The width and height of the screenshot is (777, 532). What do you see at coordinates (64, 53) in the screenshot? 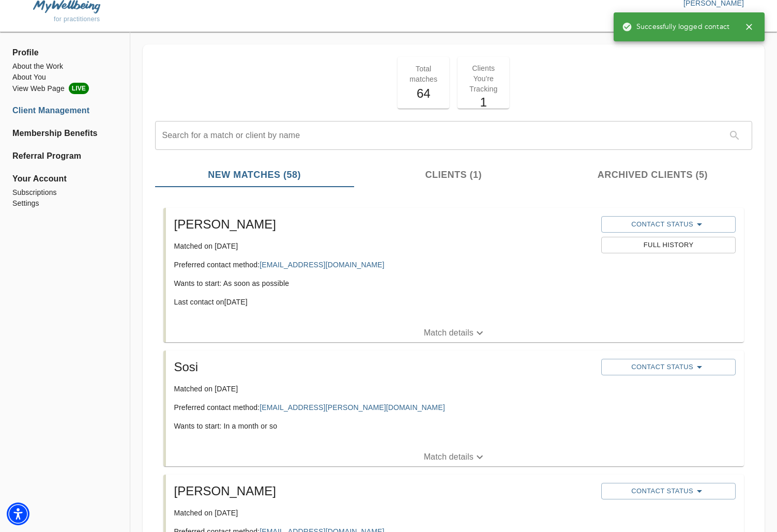
I see `span: Profile` at bounding box center [64, 53].